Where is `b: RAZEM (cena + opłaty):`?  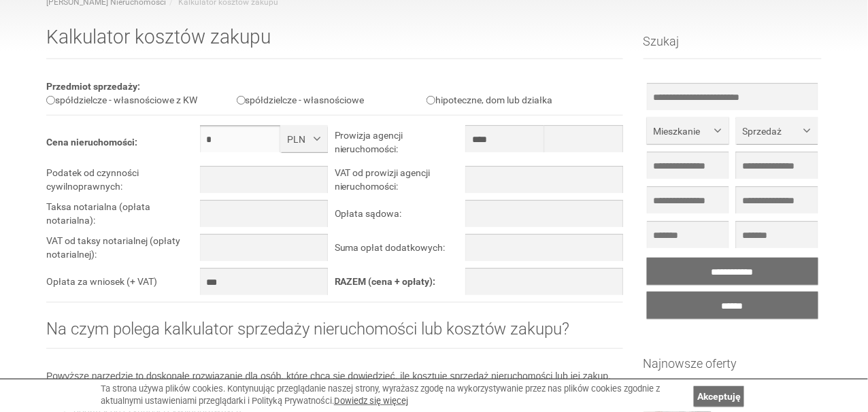
b: RAZEM (cena + opłaty): is located at coordinates (385, 282).